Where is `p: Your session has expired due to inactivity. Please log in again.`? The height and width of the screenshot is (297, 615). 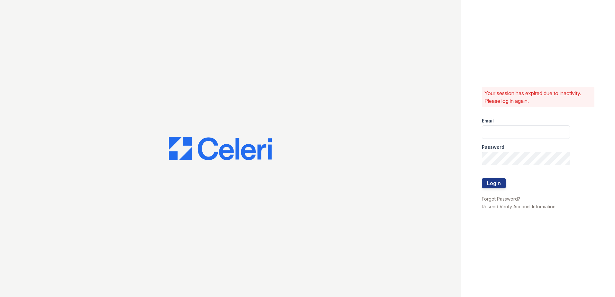
p: Your session has expired due to inactivity. Please log in again. is located at coordinates (538, 97).